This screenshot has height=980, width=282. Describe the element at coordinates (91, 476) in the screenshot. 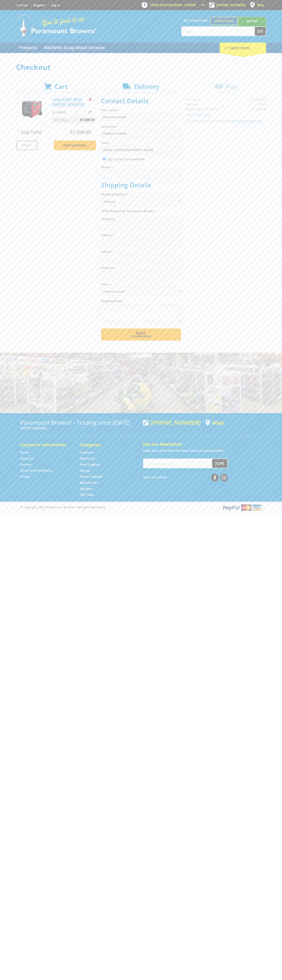

I see `a: Go to the Timber Supplies page` at that location.